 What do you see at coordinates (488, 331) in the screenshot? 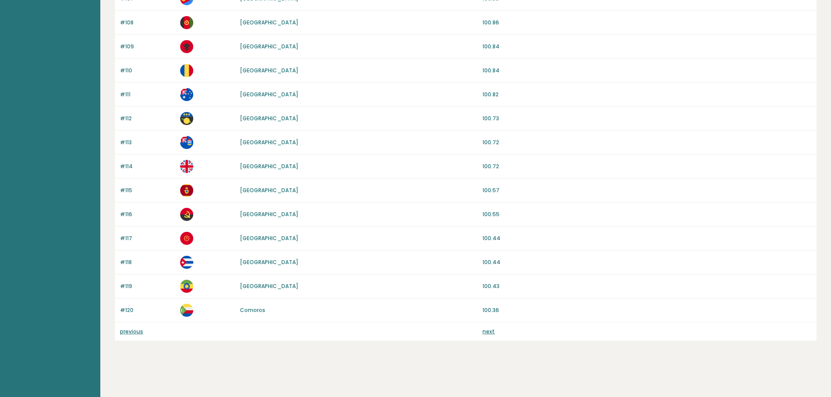
I see `a: next` at bounding box center [488, 331].